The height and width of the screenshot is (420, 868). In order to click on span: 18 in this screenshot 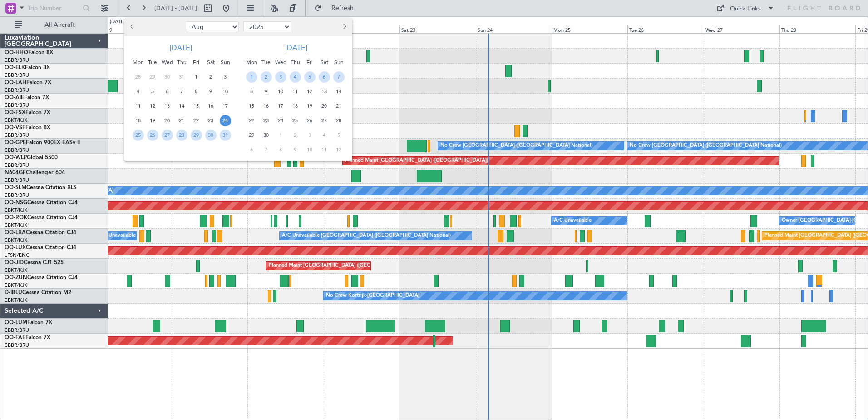, I will do `click(295, 106)`.